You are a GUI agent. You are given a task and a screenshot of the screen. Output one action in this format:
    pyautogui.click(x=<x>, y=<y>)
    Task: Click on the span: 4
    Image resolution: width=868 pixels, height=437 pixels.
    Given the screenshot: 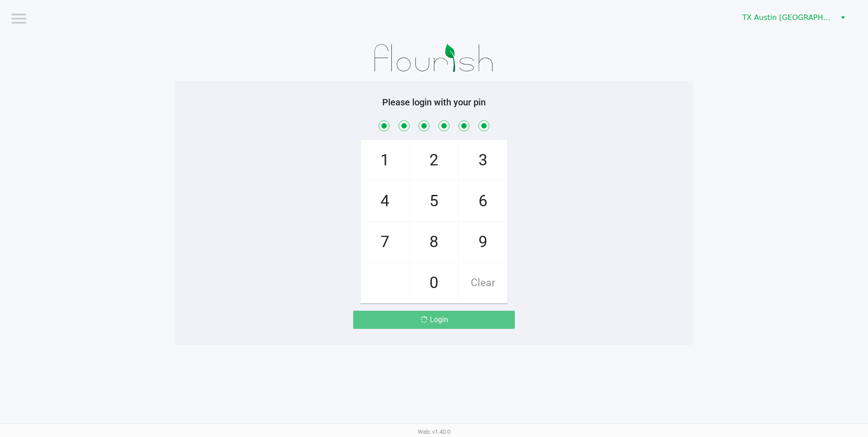 What is the action you would take?
    pyautogui.click(x=385, y=201)
    